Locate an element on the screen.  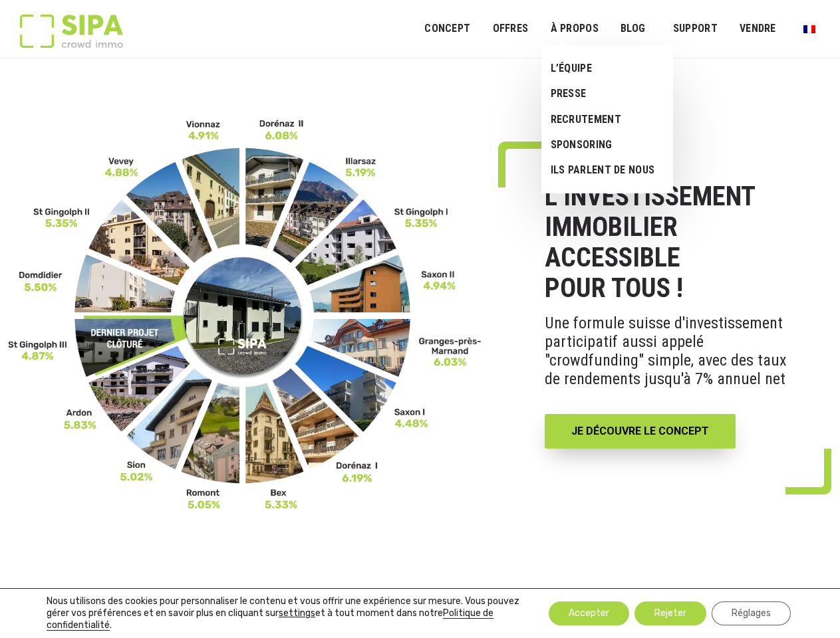
a: L’ÉQUIPE is located at coordinates (602, 68).